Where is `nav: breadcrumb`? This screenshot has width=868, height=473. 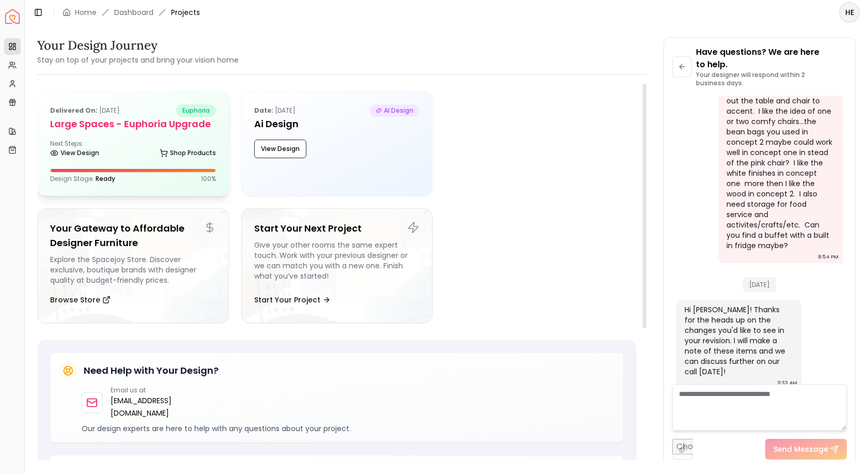
nav: breadcrumb is located at coordinates (132, 13).